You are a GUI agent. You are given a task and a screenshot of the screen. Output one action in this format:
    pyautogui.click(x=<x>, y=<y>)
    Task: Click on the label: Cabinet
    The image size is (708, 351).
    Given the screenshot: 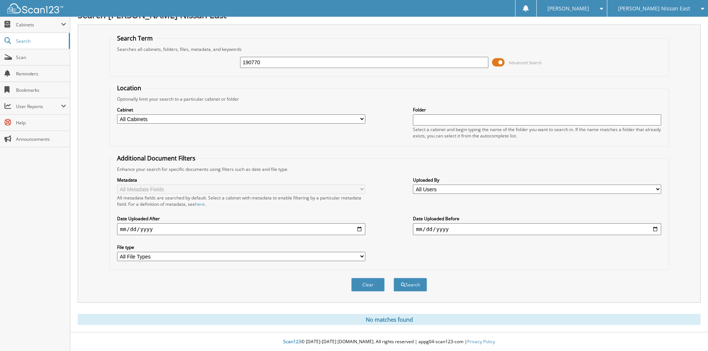 What is the action you would take?
    pyautogui.click(x=241, y=110)
    